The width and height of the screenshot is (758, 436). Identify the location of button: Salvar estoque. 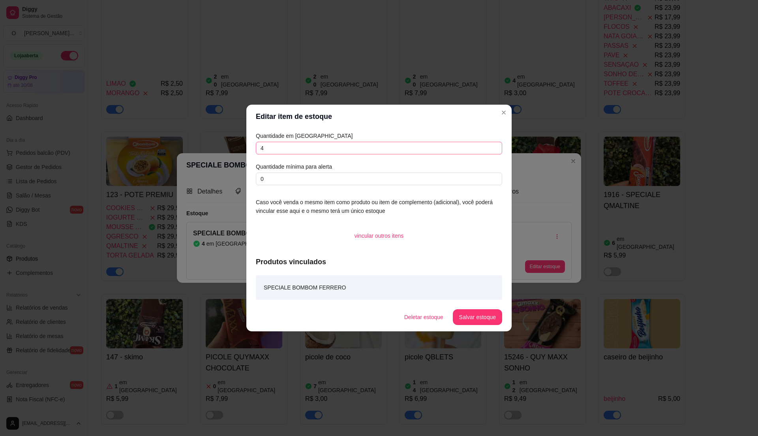
(477, 317).